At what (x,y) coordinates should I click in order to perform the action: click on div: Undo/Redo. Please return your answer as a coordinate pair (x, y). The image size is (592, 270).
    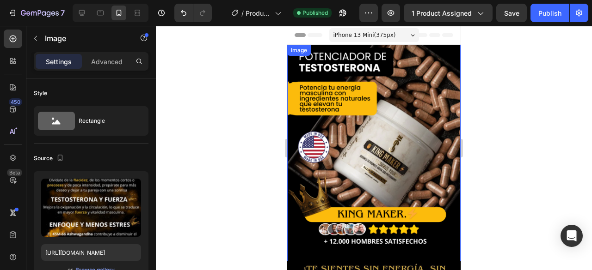
    Looking at the image, I should click on (193, 13).